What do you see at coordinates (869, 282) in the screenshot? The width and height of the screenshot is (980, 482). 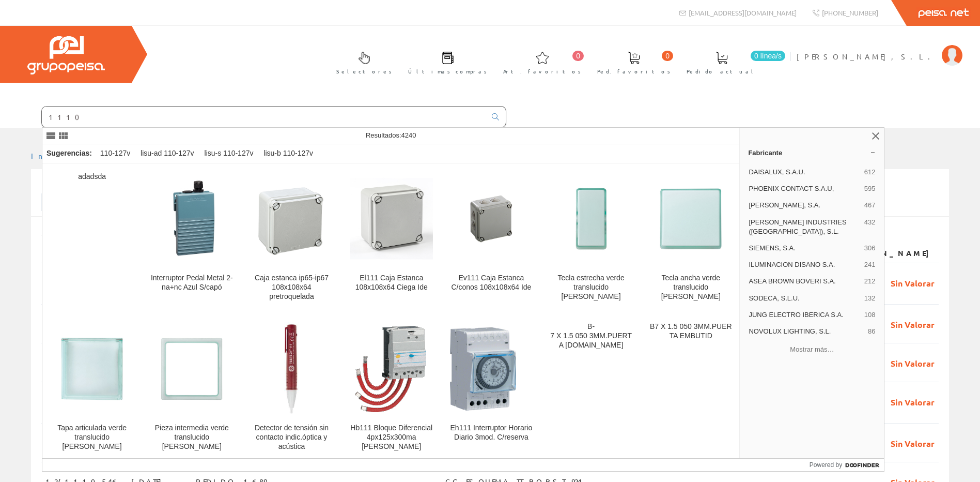 I see `span: 212` at bounding box center [869, 282].